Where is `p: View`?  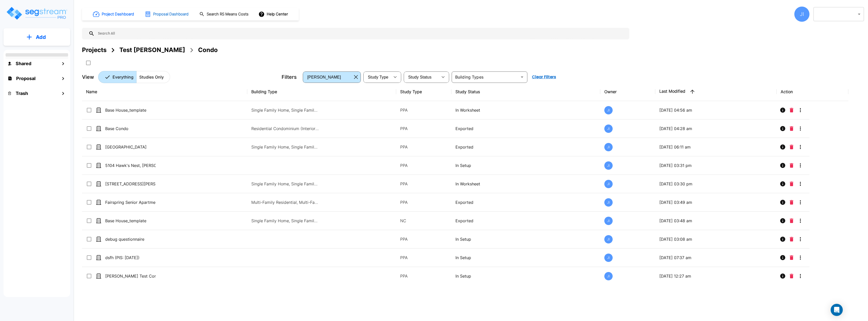
p: View is located at coordinates (88, 77).